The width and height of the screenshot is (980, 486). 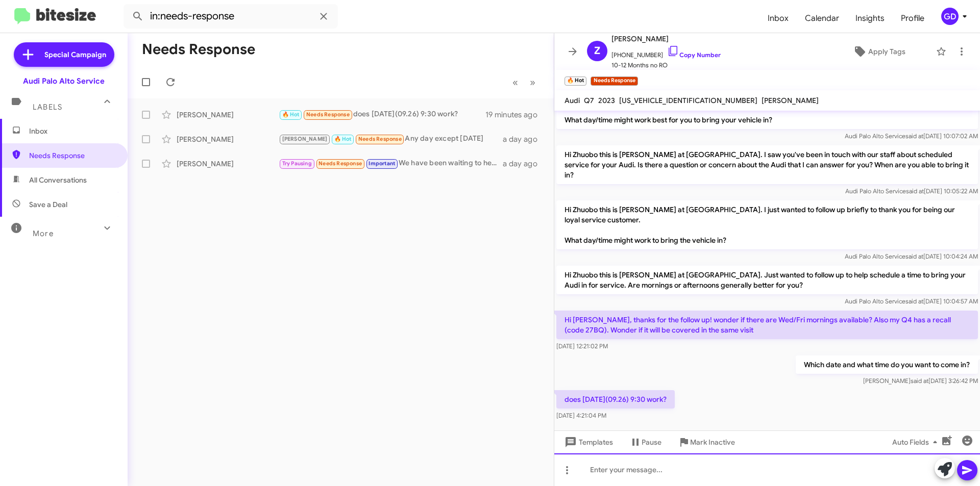 I want to click on span: Save a Deal, so click(x=48, y=205).